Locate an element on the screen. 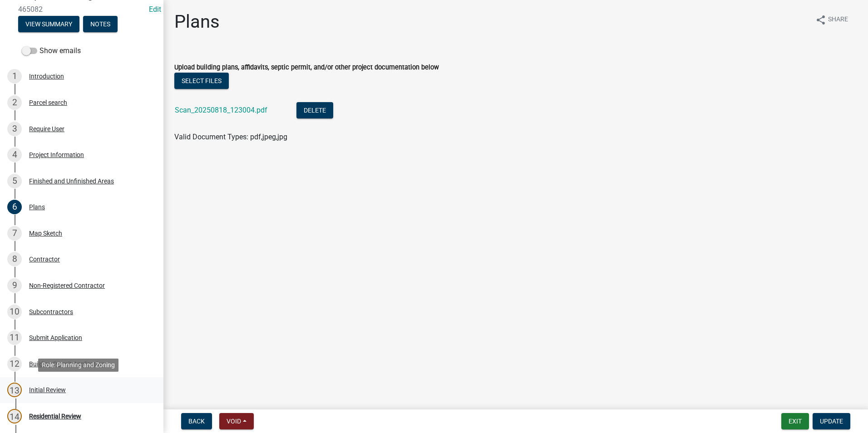 The height and width of the screenshot is (433, 868). div: Plans is located at coordinates (37, 207).